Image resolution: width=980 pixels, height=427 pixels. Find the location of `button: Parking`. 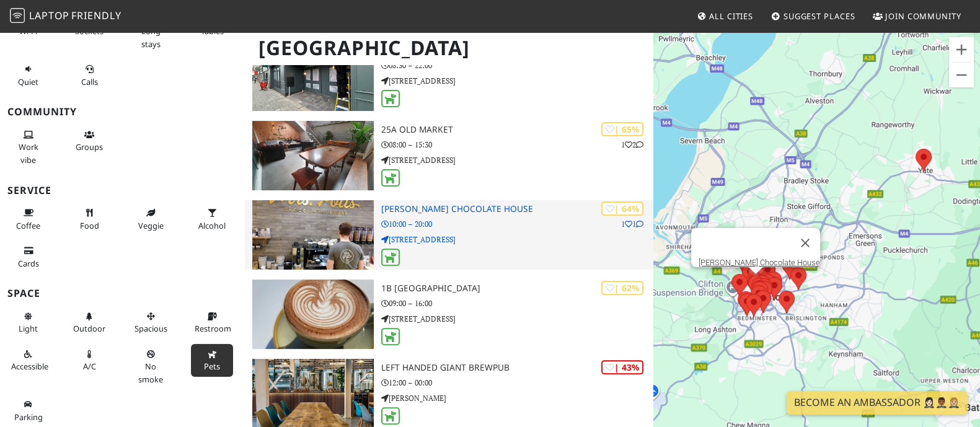

button: Parking is located at coordinates (28, 411).